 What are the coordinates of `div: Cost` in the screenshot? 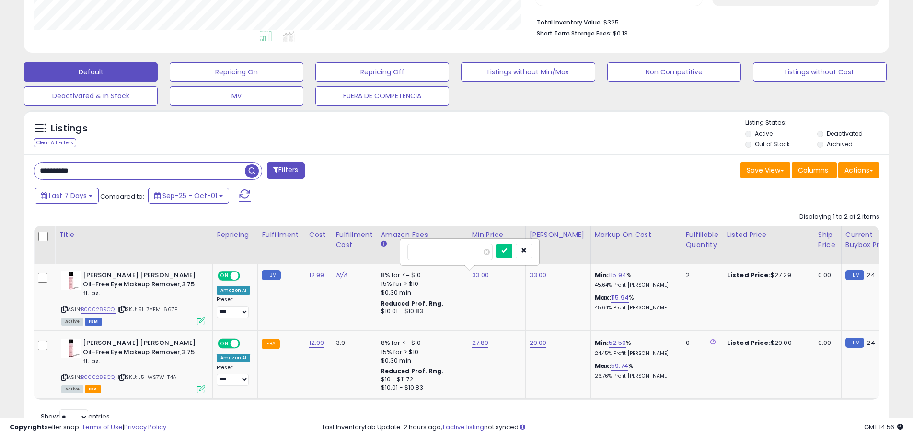 It's located at (318, 234).